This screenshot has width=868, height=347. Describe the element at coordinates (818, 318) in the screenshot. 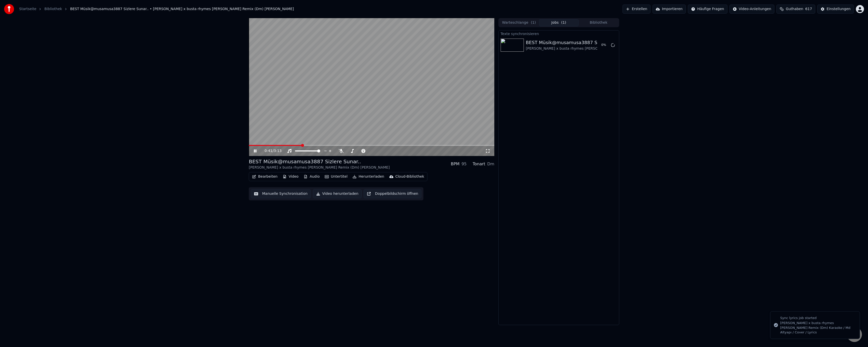

I see `div: Sync lyrics job started` at that location.